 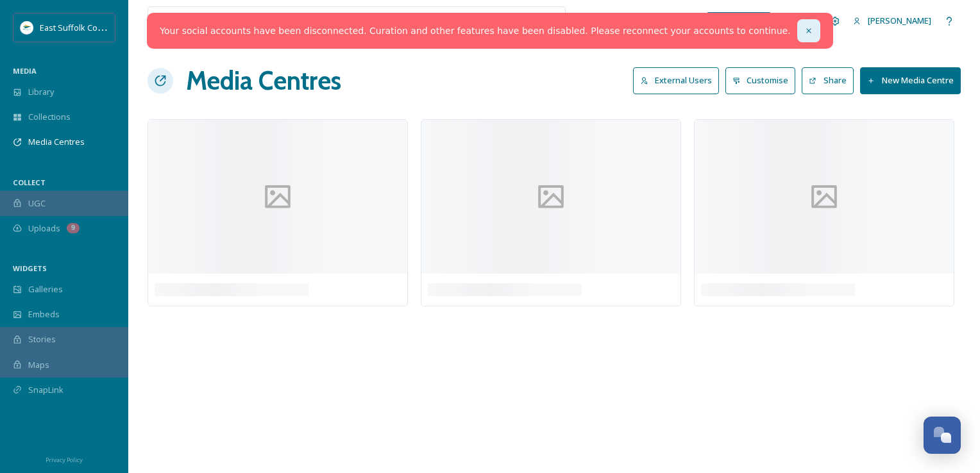 What do you see at coordinates (30, 267) in the screenshot?
I see `span: WIDGETS` at bounding box center [30, 267].